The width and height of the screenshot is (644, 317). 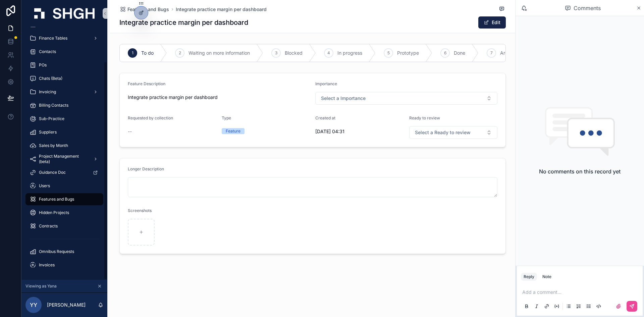 I want to click on span: Comments, so click(x=587, y=8).